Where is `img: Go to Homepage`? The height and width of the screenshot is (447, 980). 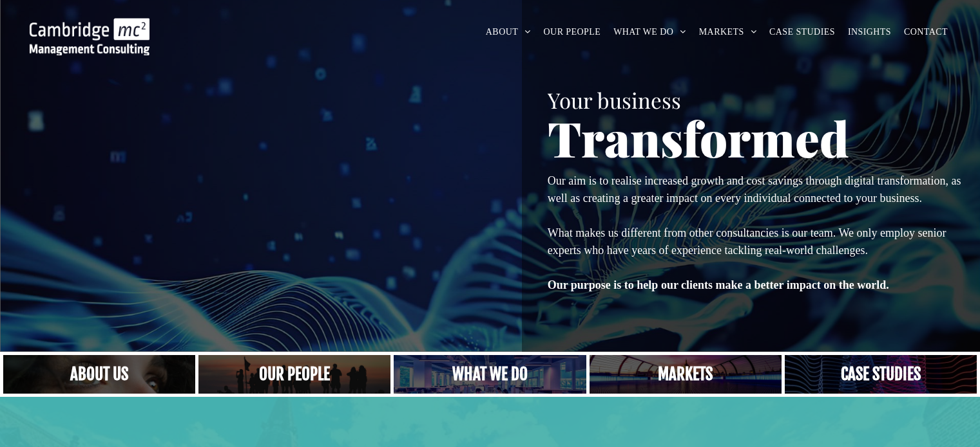 img: Go to Homepage is located at coordinates (89, 36).